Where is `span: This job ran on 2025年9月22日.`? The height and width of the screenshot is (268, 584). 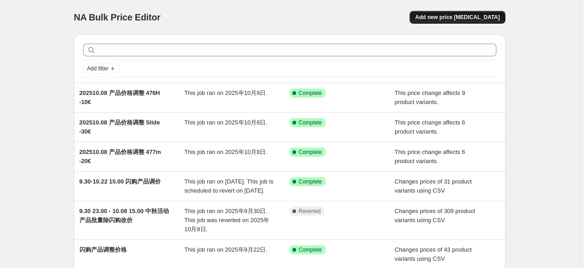 span: This job ran on 2025年9月22日. is located at coordinates (226, 249).